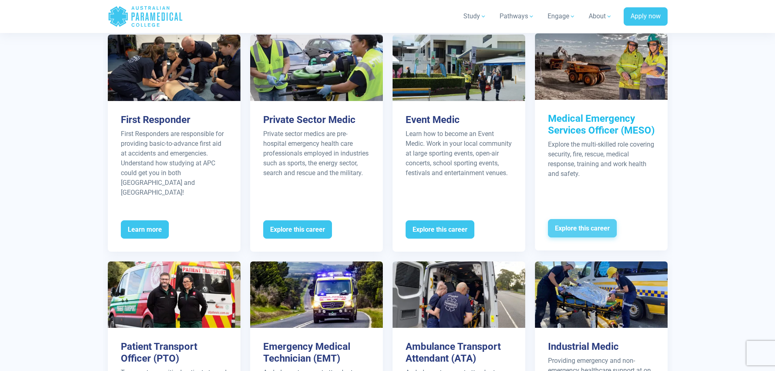 The image size is (775, 371). What do you see at coordinates (517, 16) in the screenshot?
I see `a: Pathways` at bounding box center [517, 16].